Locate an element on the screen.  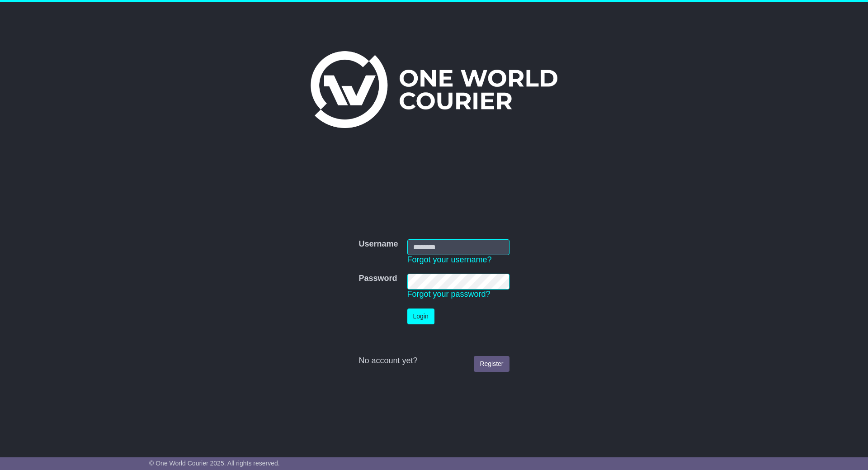
a: Register is located at coordinates (492, 363).